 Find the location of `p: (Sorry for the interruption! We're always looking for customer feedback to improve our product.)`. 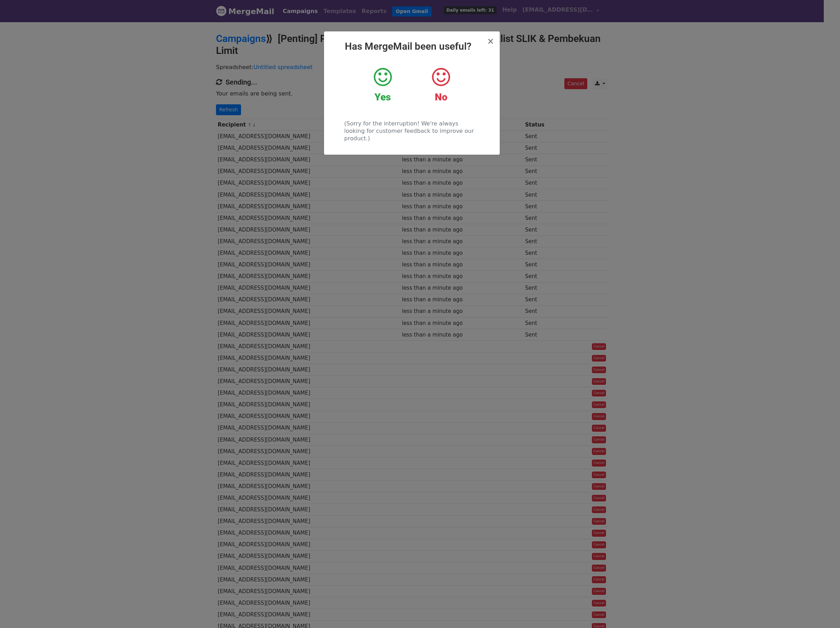

p: (Sorry for the interruption! We're always looking for customer feedback to improve our product.) is located at coordinates (412, 131).